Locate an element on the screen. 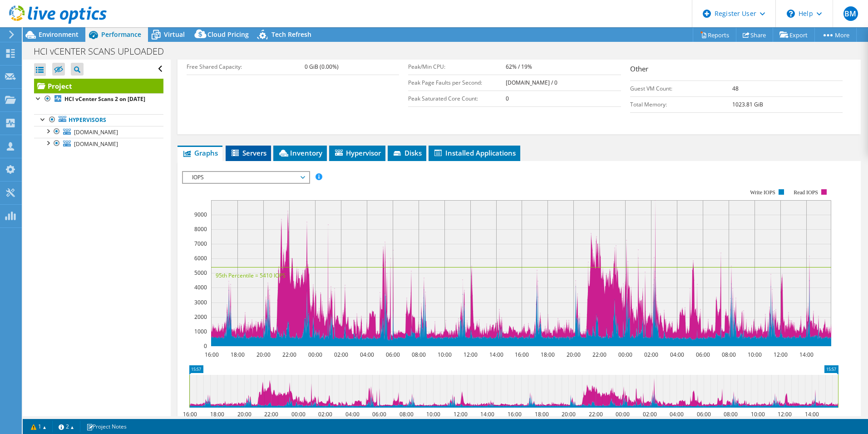 Image resolution: width=868 pixels, height=434 pixels. b: 0 GiB (0.00%) is located at coordinates (322, 67).